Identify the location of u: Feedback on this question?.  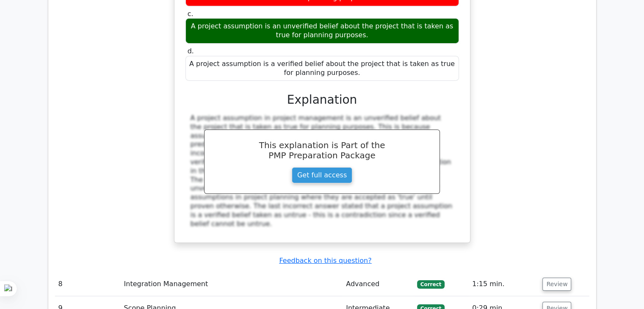
(325, 260).